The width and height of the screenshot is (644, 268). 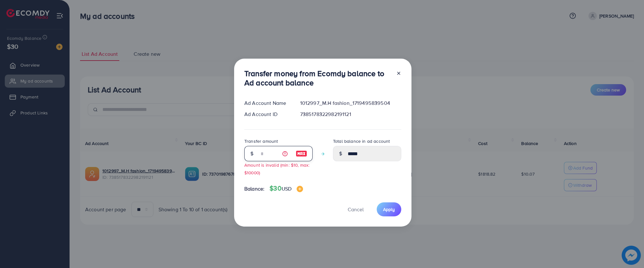 What do you see at coordinates (389, 209) in the screenshot?
I see `span: Apply` at bounding box center [389, 209].